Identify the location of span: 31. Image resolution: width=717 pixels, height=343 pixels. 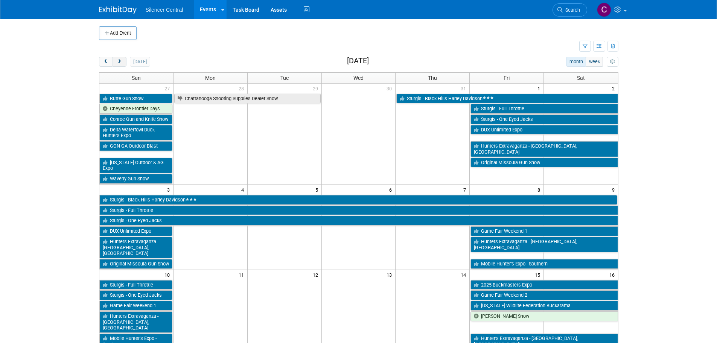
(465, 88).